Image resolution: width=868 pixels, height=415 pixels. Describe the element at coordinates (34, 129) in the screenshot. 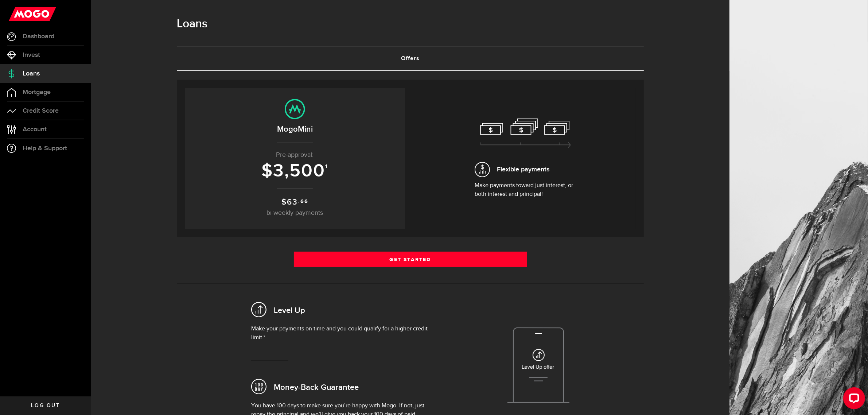

I see `span: Account` at that location.